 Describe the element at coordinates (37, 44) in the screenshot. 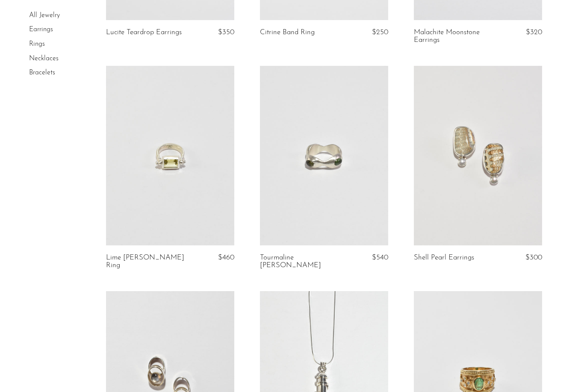

I see `a: Rings` at that location.